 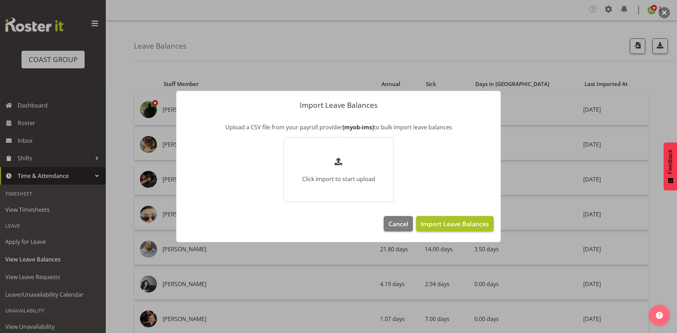 I want to click on button: Feedback - Show survey, so click(x=671, y=167).